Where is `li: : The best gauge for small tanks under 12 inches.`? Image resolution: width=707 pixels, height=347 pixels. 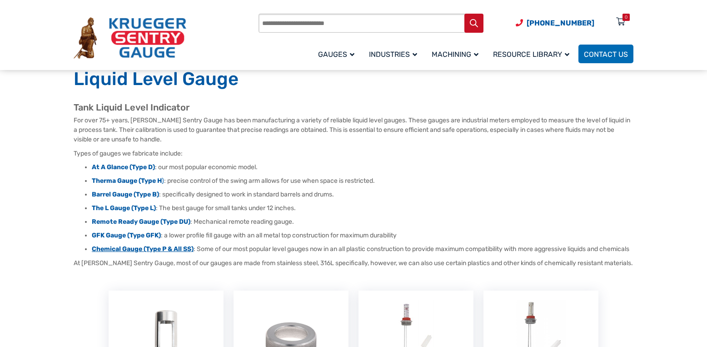 li: : The best gauge for small tanks under 12 inches. is located at coordinates (363, 208).